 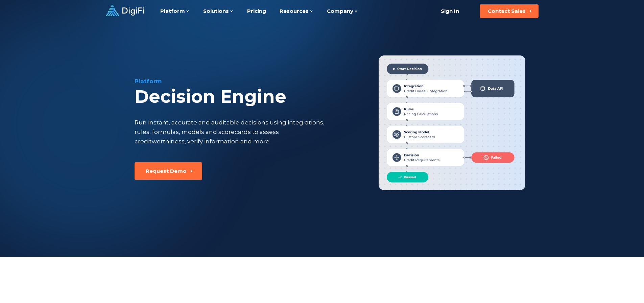 I want to click on div: Platform, so click(x=246, y=81).